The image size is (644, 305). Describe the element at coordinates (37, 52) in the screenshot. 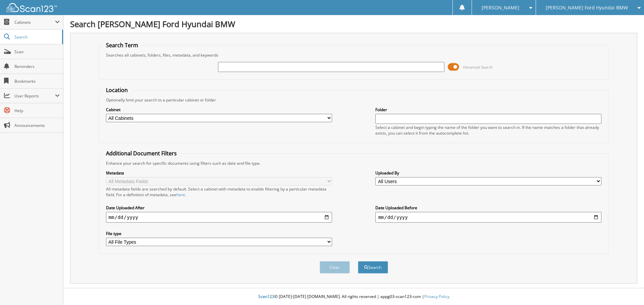

I see `span: Scan` at that location.